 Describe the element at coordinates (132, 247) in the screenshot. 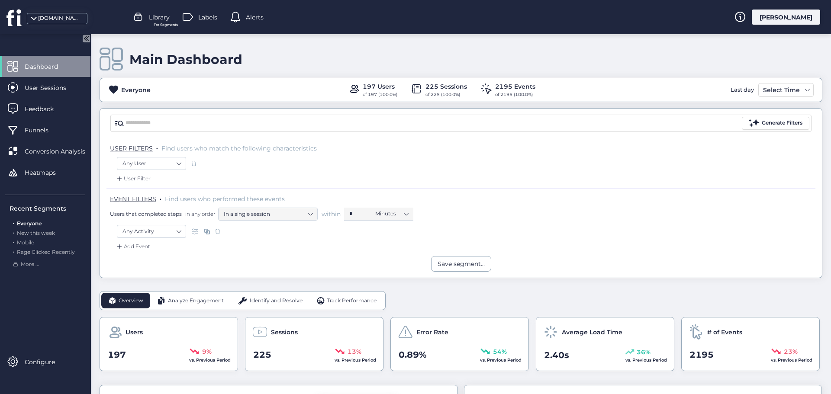

I see `div: Add Event` at that location.